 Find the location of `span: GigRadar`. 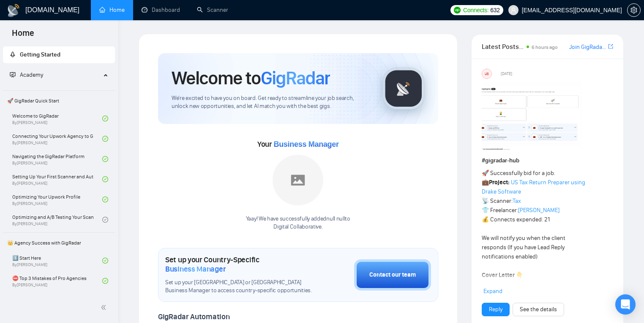

span: GigRadar is located at coordinates (295, 78).